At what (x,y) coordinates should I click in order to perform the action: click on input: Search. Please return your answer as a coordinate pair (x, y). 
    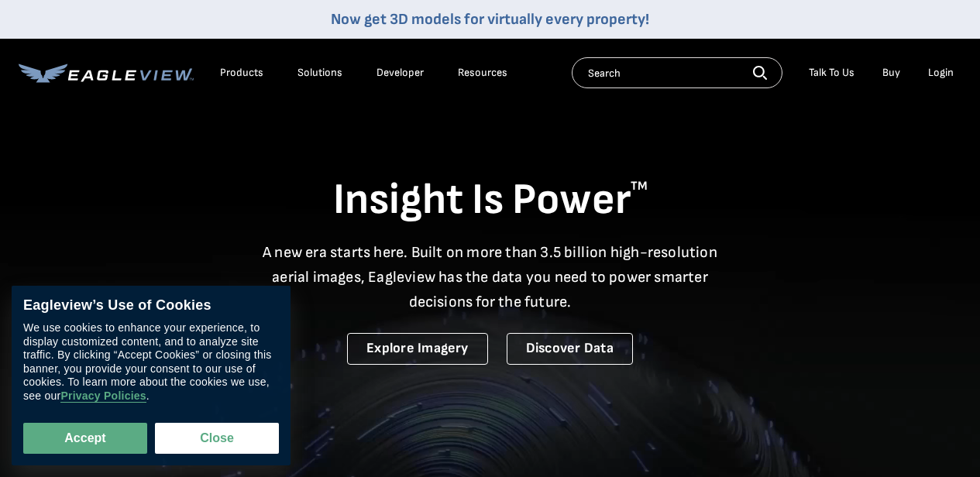
    Looking at the image, I should click on (677, 72).